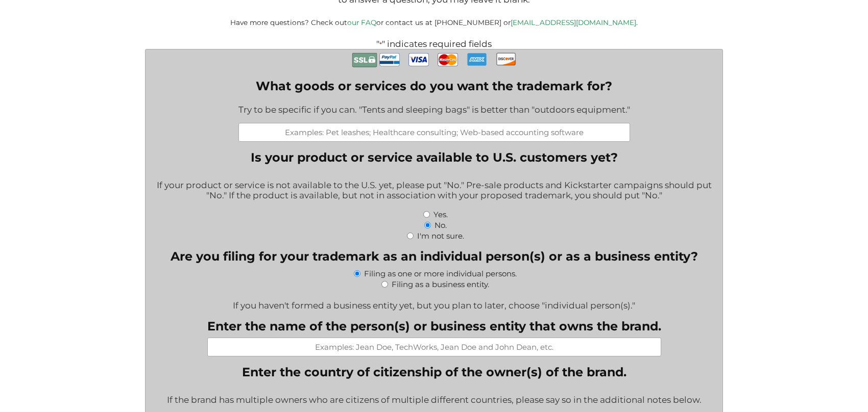 This screenshot has width=868, height=412. Describe the element at coordinates (441, 225) in the screenshot. I see `label: No.` at that location.